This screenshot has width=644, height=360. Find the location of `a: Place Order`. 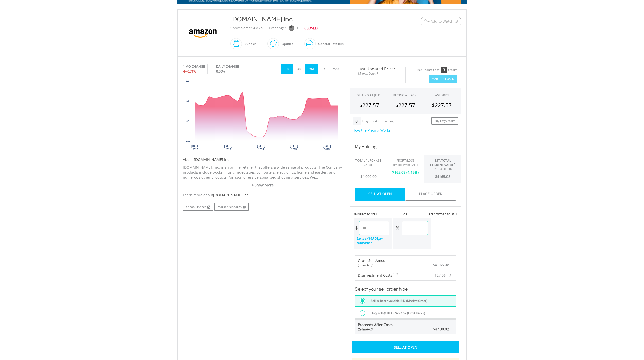

a: Place Order is located at coordinates (430, 194).